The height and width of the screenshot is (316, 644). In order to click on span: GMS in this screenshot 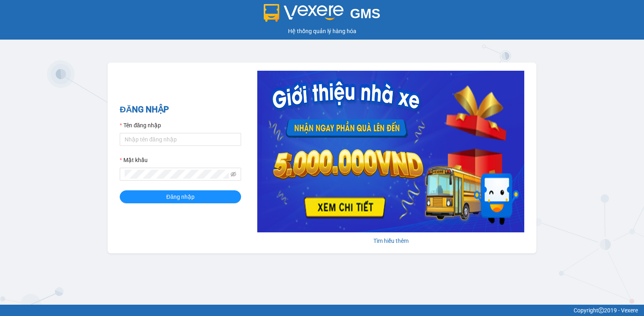, I will do `click(365, 13)`.